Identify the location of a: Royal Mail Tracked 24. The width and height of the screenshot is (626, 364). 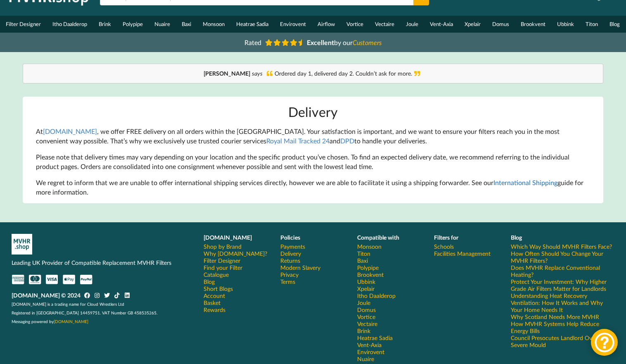
(298, 140).